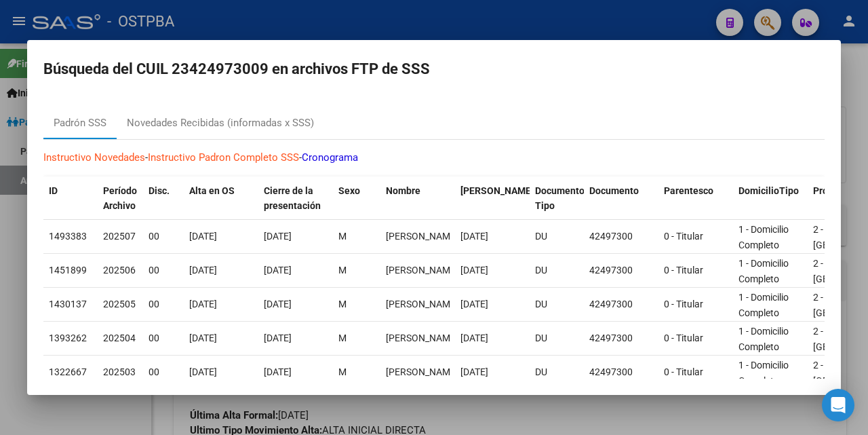 This screenshot has height=435, width=868. Describe the element at coordinates (403, 191) in the screenshot. I see `span: Nombre` at that location.